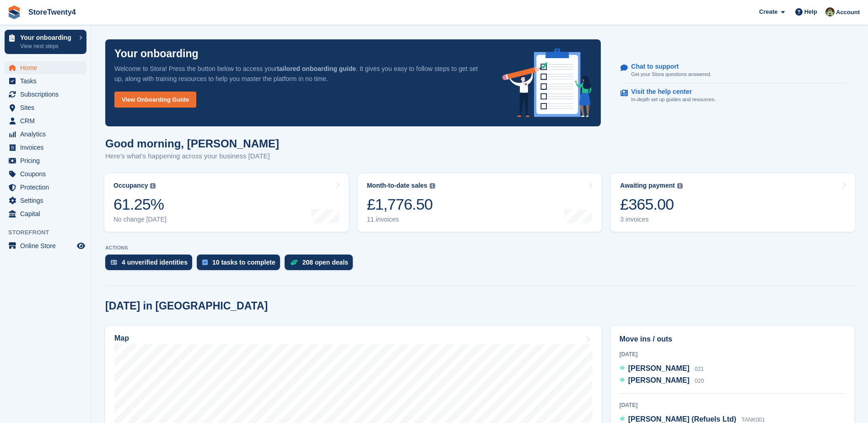 The height and width of the screenshot is (423, 868). I want to click on a: Visit the help center In-depth set up guides and resources., so click(733, 96).